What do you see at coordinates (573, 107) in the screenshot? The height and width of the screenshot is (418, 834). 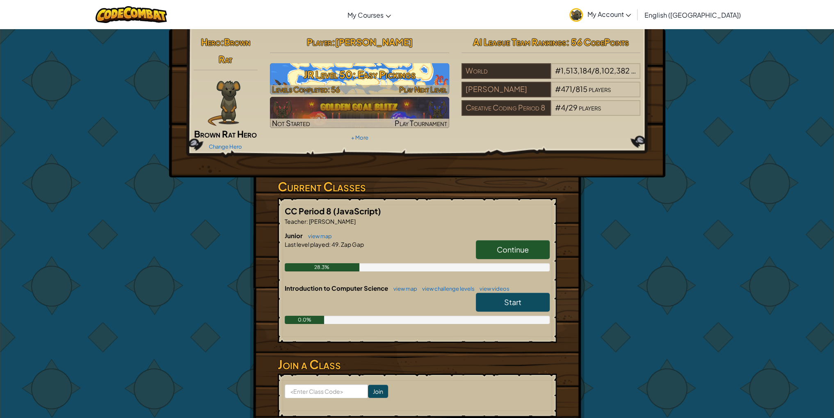 I see `span: 29` at bounding box center [573, 107].